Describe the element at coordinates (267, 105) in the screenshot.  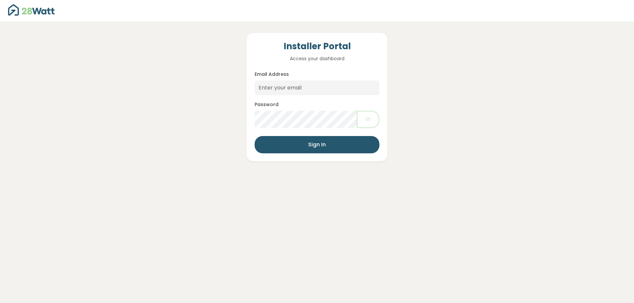
I see `label: Password` at that location.